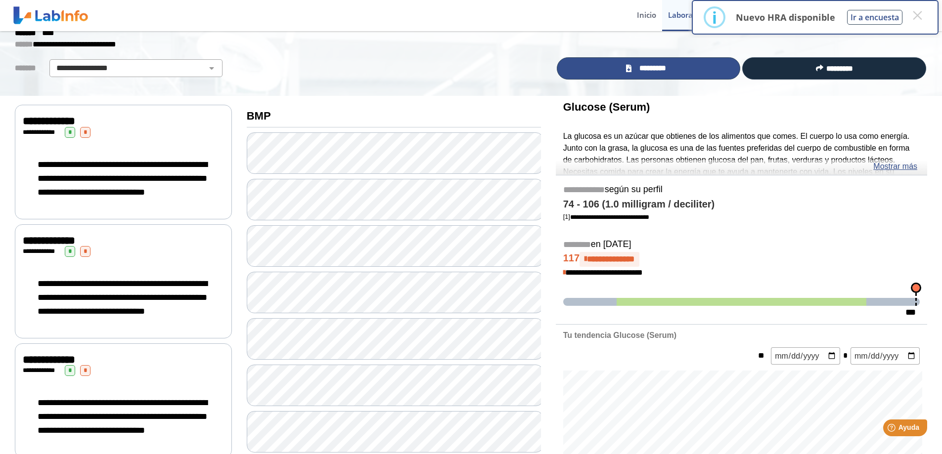 Image resolution: width=942 pixels, height=454 pixels. I want to click on a: [1], so click(606, 216).